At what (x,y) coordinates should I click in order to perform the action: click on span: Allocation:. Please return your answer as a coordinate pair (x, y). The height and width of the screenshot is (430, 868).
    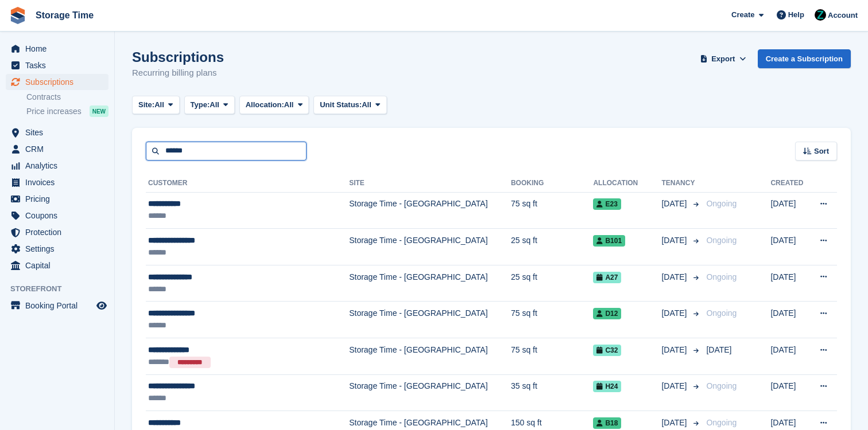
    Looking at the image, I should click on (264, 105).